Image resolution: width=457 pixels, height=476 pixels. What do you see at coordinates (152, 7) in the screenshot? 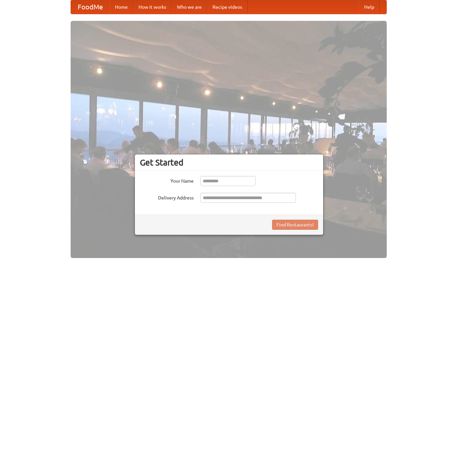
I see `a: How it works` at bounding box center [152, 7].